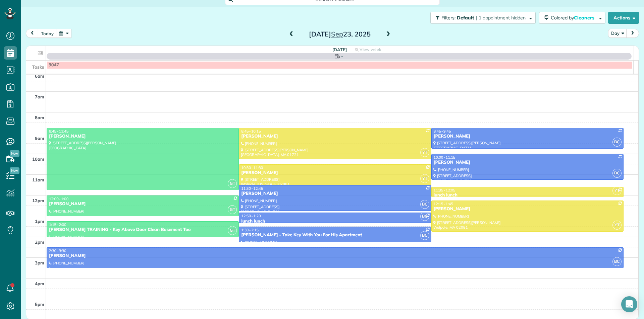 This screenshot has width=644, height=319. Describe the element at coordinates (47, 33) in the screenshot. I see `button: today` at that location.